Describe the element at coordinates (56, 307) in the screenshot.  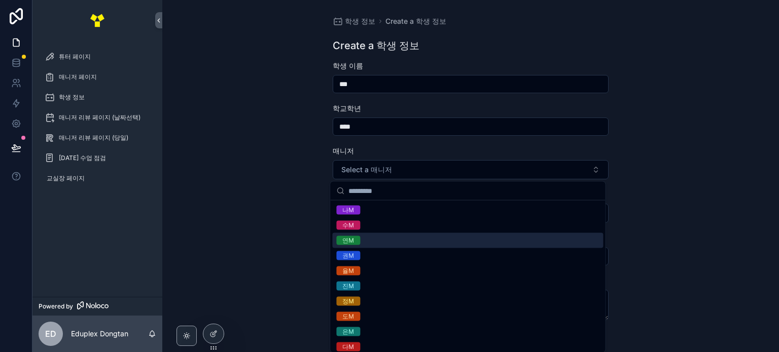
I see `span: Powered by` at that location.